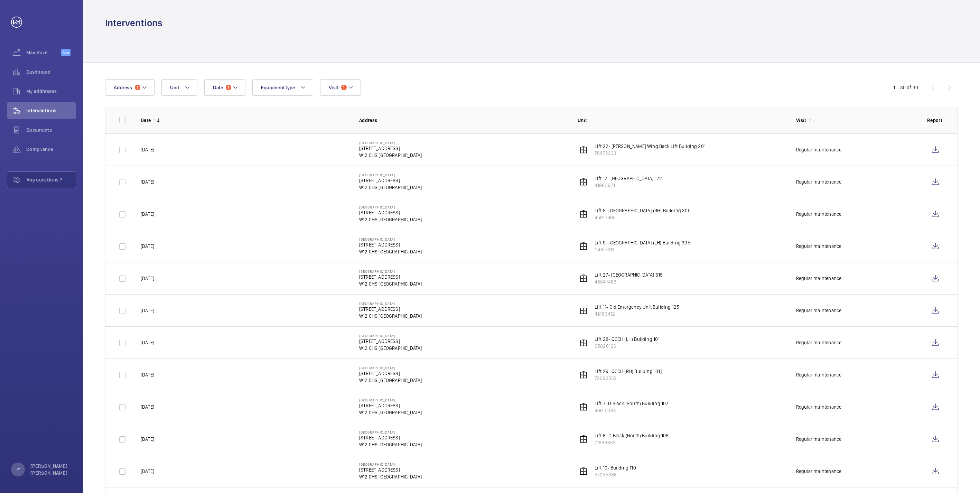 The height and width of the screenshot is (493, 980). What do you see at coordinates (218, 88) in the screenshot?
I see `span: Date` at bounding box center [218, 88].